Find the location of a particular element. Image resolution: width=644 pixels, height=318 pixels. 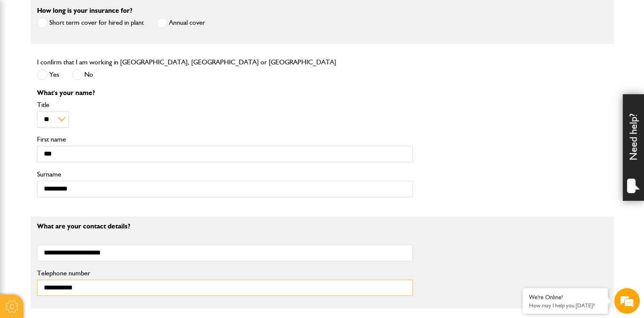

p: What's your name? is located at coordinates (225, 93).